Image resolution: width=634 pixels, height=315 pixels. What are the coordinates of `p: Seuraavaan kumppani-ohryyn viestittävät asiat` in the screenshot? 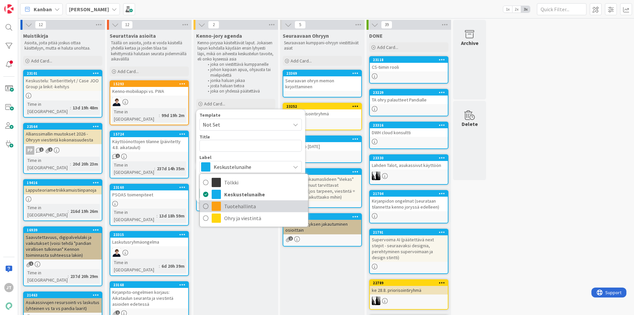 It's located at (322, 46).